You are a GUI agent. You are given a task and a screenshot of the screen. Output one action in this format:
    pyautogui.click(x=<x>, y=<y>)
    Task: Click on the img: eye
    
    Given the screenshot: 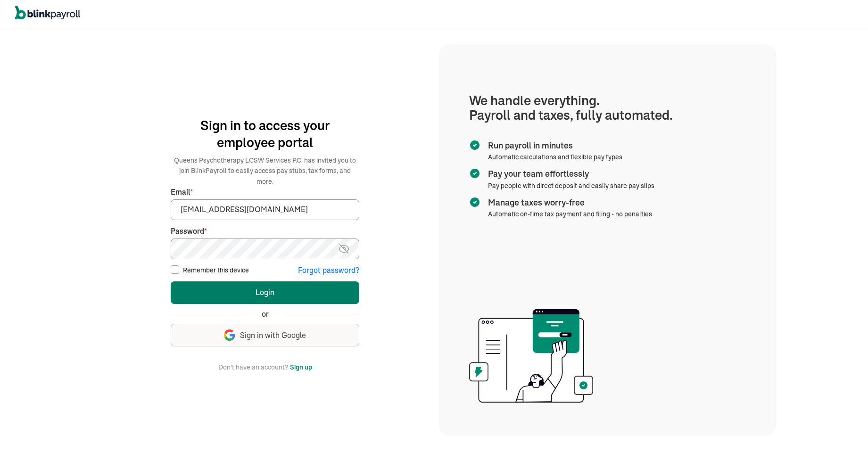 What is the action you would take?
    pyautogui.click(x=343, y=249)
    